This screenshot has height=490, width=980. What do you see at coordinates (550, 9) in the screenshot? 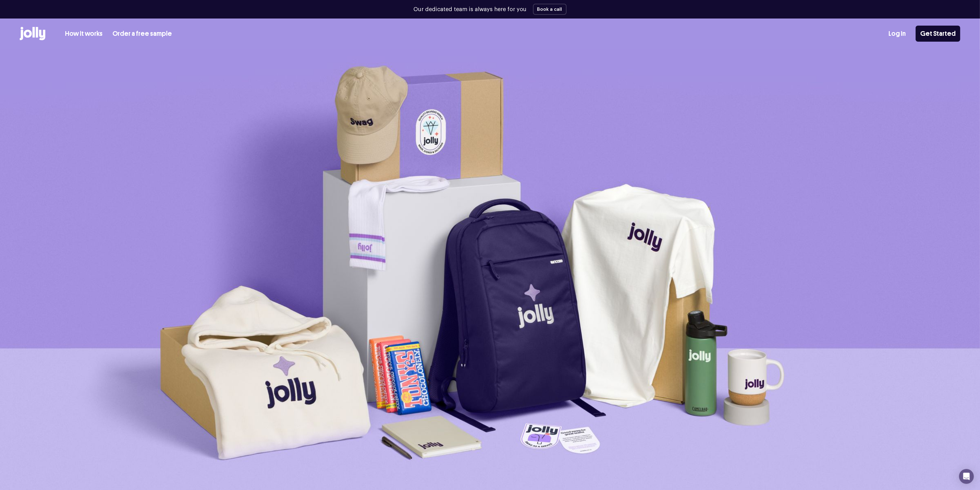
I see `button: Book a call` at bounding box center [550, 9].